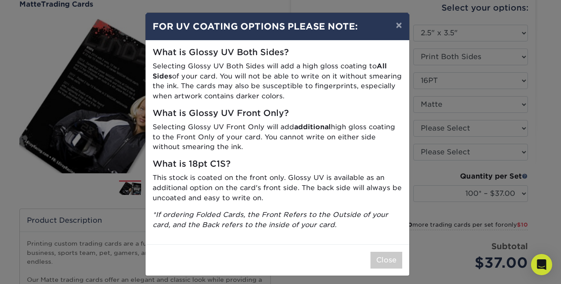 The image size is (561, 284). I want to click on h5: What is 18pt C1S?, so click(277, 164).